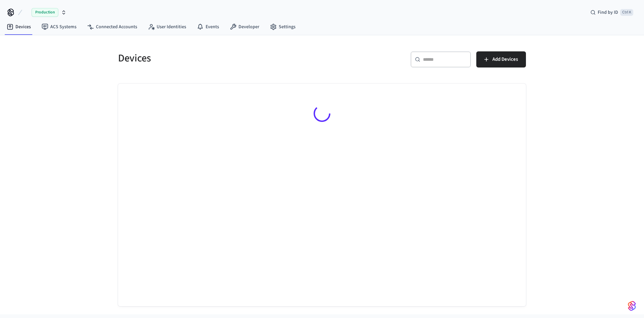 The width and height of the screenshot is (644, 318). I want to click on a: Connected Accounts, so click(112, 26).